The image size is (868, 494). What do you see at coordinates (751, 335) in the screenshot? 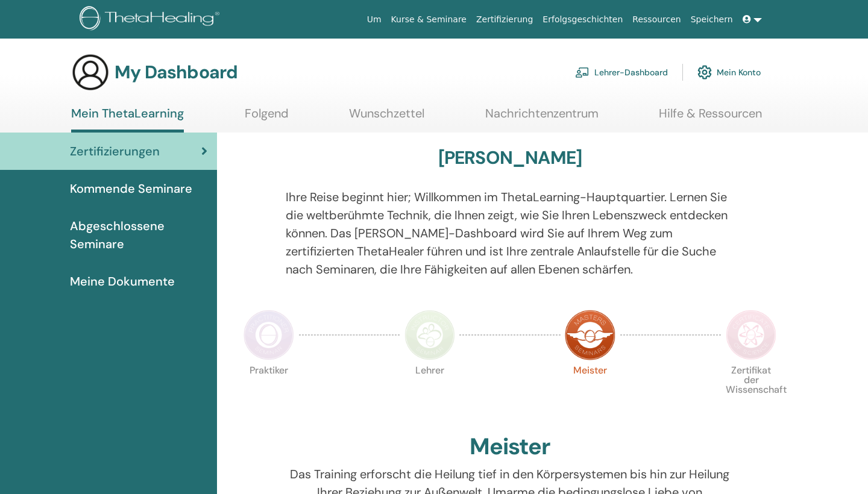
I see `img: Certificate of Science` at bounding box center [751, 335].